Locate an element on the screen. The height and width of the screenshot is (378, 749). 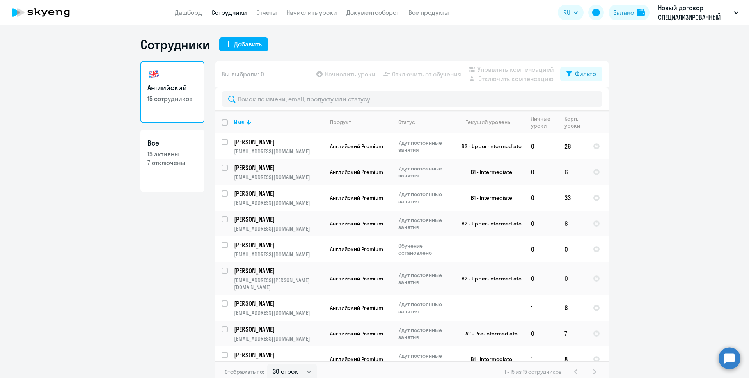
a: Английский15 сотрудников is located at coordinates (172, 92).